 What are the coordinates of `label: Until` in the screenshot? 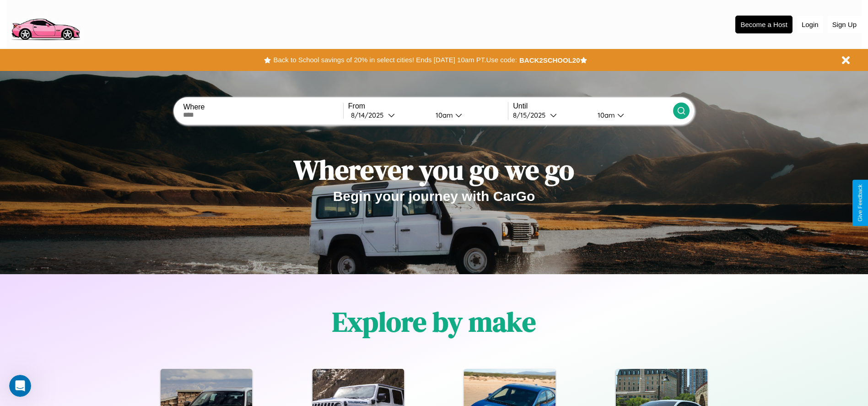 It's located at (592, 106).